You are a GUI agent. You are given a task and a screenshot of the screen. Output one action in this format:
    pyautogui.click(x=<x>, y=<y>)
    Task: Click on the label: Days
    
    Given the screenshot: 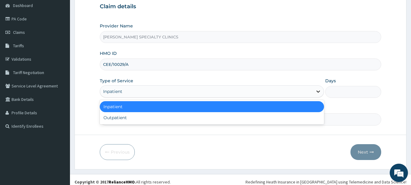 What is the action you would take?
    pyautogui.click(x=331, y=81)
    